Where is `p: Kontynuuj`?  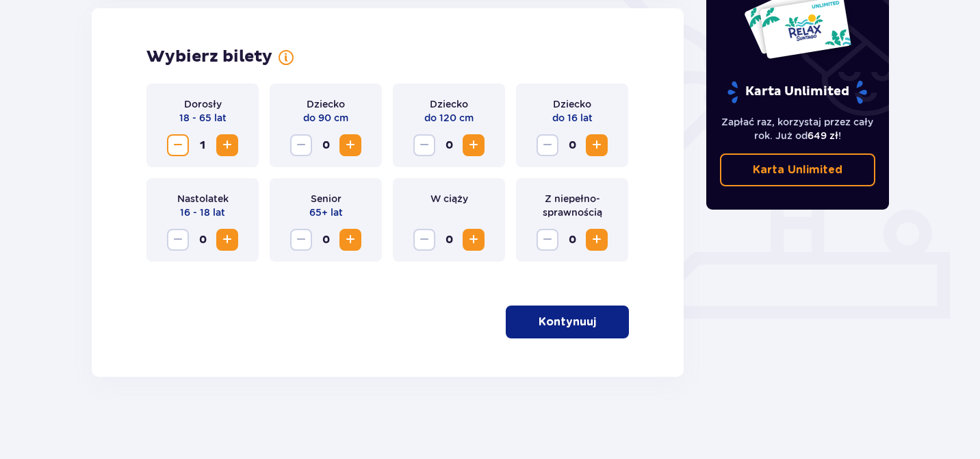 p: Kontynuuj is located at coordinates (567, 322).